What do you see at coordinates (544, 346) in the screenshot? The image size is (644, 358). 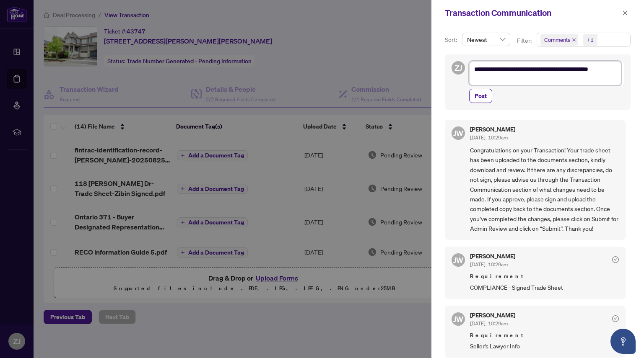 I see `span: Seller's Lawyer Info` at bounding box center [544, 346].